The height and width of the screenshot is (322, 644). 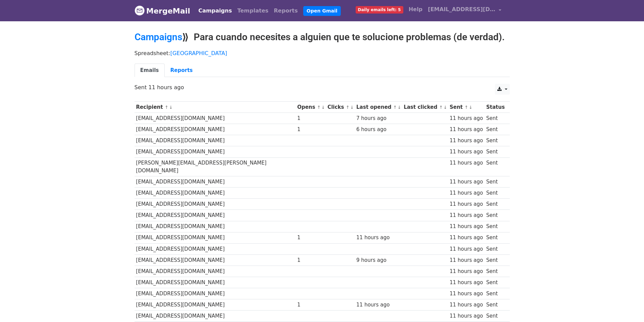 What do you see at coordinates (322, 53) in the screenshot?
I see `p: Spreadsheet:` at bounding box center [322, 53].